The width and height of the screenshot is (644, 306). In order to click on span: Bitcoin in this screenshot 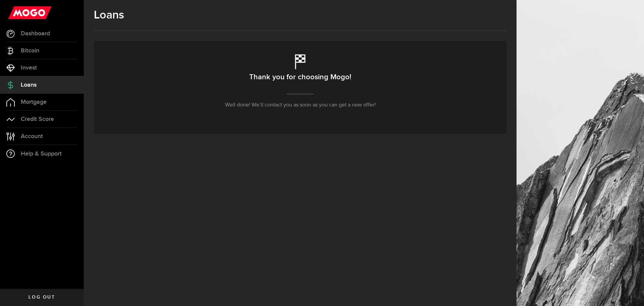, I will do `click(30, 51)`.